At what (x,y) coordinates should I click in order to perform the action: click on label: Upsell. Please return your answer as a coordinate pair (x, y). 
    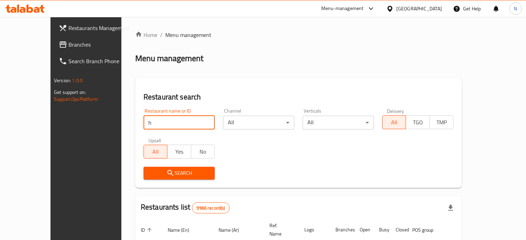
    Looking at the image, I should click on (154, 140).